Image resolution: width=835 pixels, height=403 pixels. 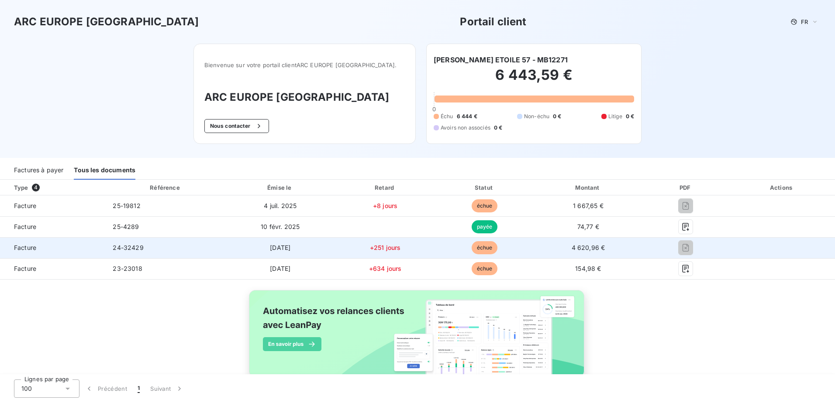 I want to click on div: Retard, so click(x=385, y=188).